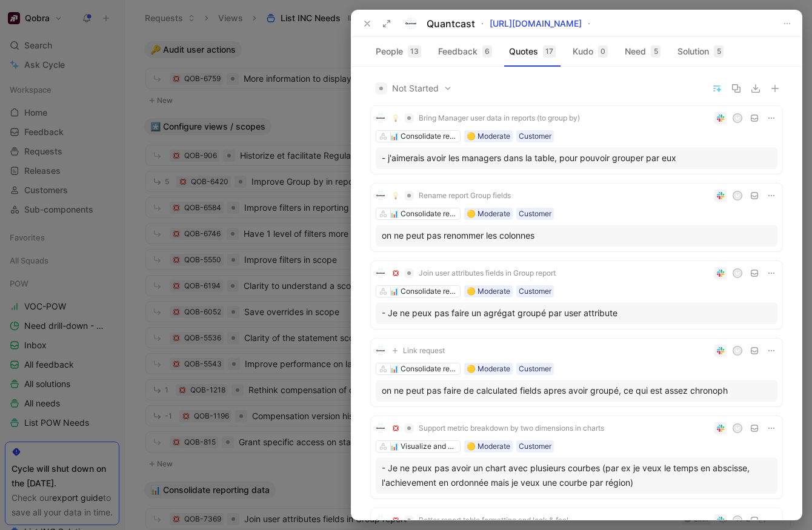 This screenshot has height=530, width=812. I want to click on button: People, so click(398, 52).